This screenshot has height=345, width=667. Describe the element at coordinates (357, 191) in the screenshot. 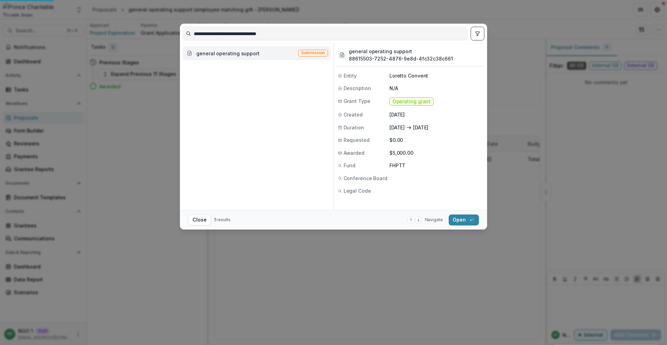

I see `span: Legal Code` at that location.